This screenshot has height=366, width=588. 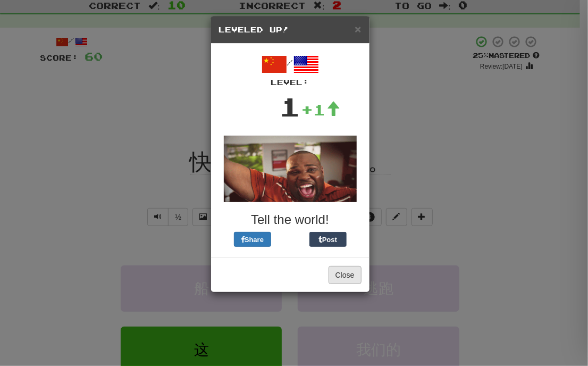 What do you see at coordinates (290, 220) in the screenshot?
I see `h3: Tell the world!` at bounding box center [290, 220].